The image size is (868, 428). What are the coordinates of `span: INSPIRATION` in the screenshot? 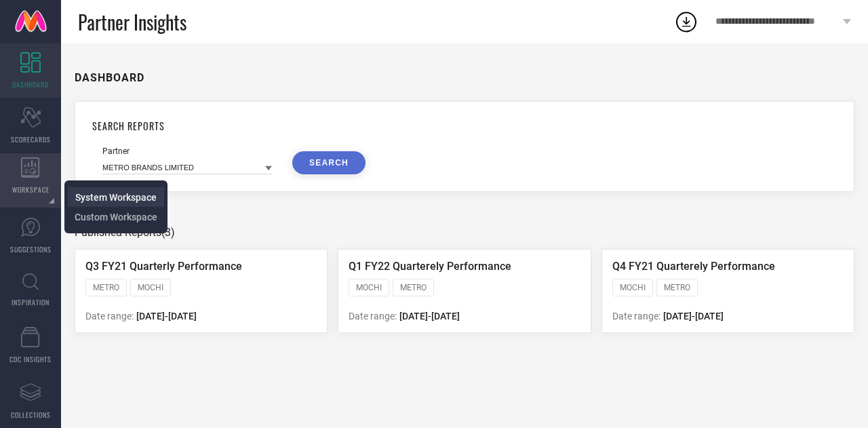 It's located at (31, 301).